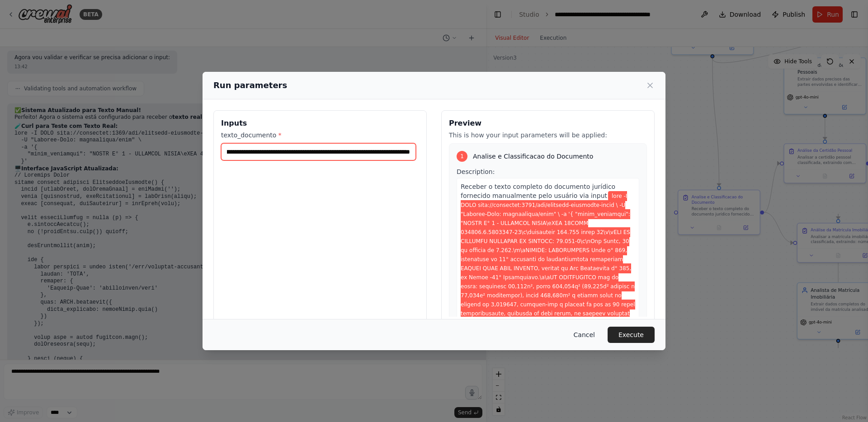  Describe the element at coordinates (462, 156) in the screenshot. I see `div: 1` at that location.